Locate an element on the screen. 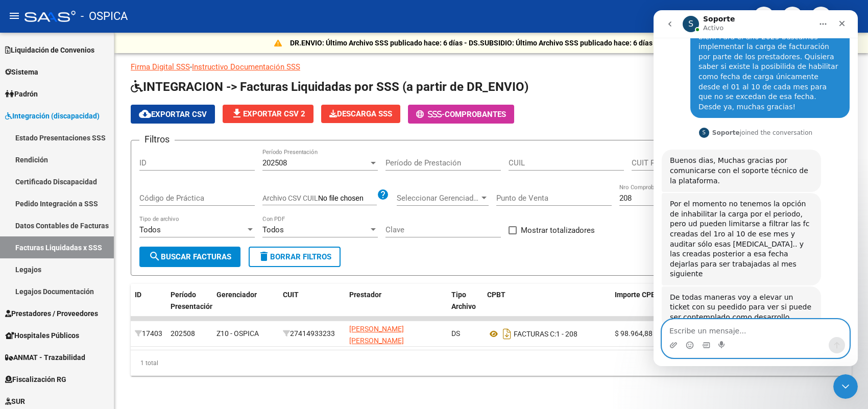 Image resolution: width=868 pixels, height=409 pixels. span: Período Presentación is located at coordinates (192, 300).